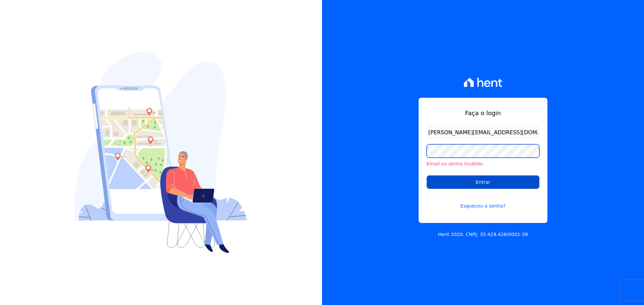 The height and width of the screenshot is (305, 644). What do you see at coordinates (483, 235) in the screenshot?
I see `p: Hent 2020. CNPJ: 35.429.428/0001-39` at bounding box center [483, 235].